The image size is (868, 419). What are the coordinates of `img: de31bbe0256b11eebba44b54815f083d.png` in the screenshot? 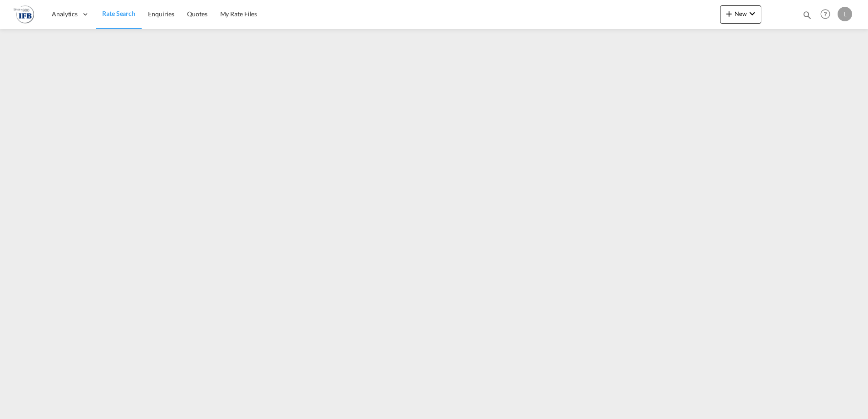 It's located at (23, 14).